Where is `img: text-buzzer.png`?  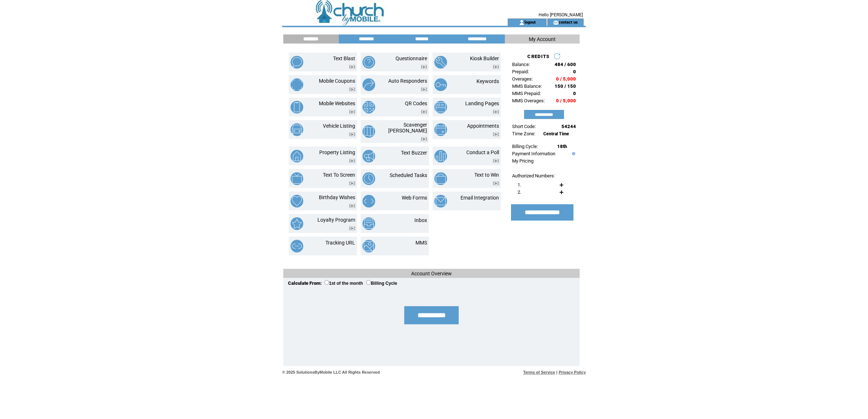
img: text-buzzer.png is located at coordinates (369, 156).